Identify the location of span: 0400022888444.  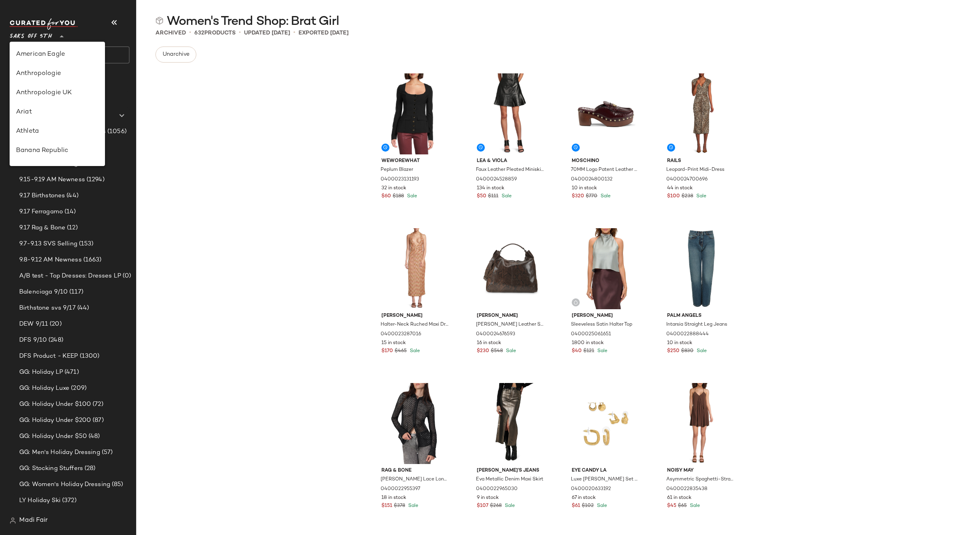
(688, 334).